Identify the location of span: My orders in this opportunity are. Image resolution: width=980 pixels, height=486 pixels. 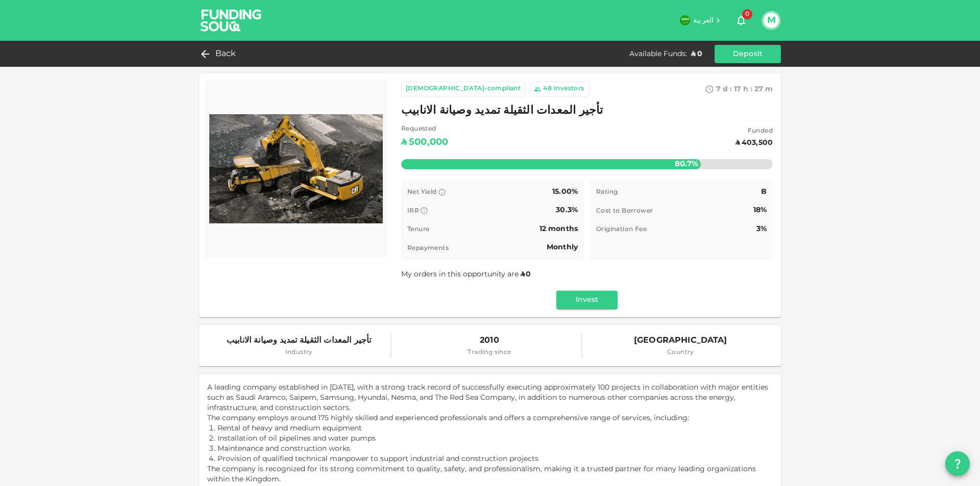
(466, 275).